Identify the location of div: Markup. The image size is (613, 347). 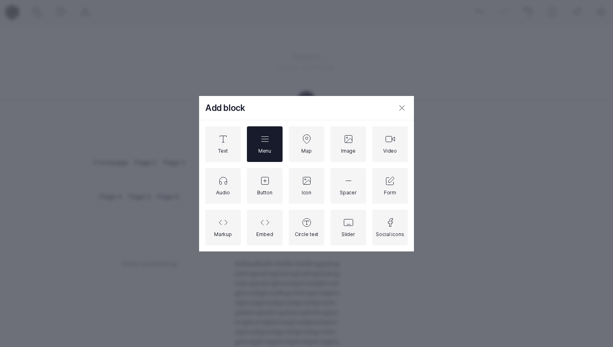
(223, 234).